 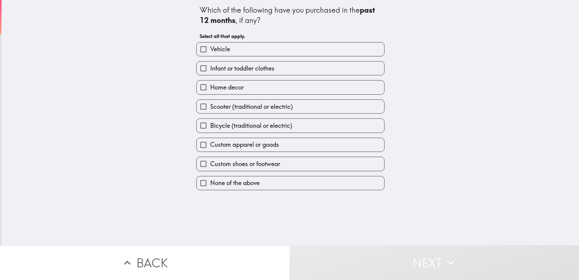 I want to click on span: Custom apparel or goods, so click(x=244, y=145).